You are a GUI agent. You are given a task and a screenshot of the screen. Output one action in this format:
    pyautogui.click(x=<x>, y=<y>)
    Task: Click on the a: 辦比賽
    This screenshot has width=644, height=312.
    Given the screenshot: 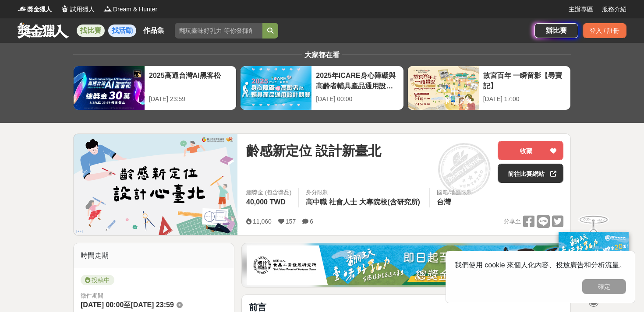 What is the action you would take?
    pyautogui.click(x=557, y=30)
    